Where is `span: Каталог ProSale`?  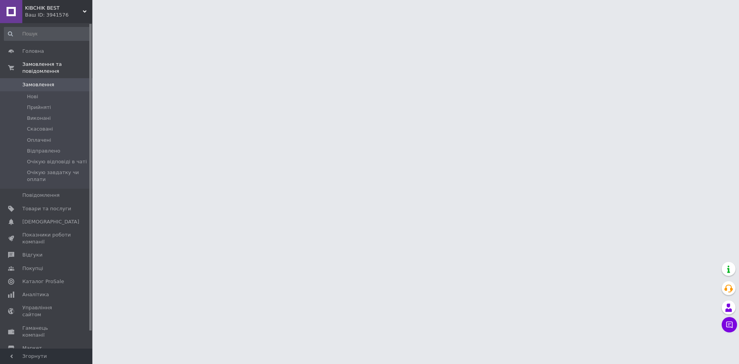
span: Каталог ProSale is located at coordinates (43, 281).